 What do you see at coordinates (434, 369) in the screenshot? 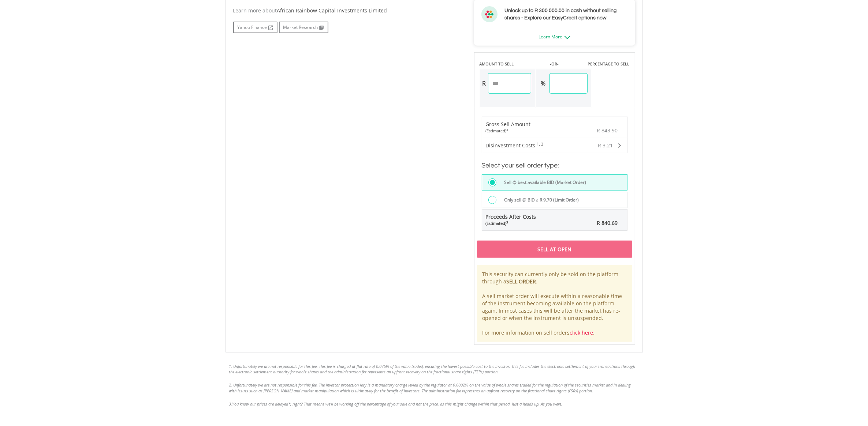
I see `li: 1. Unfortunately we are not responsible for this fee. This fee is charged at flat rate of 0.075% ...` at bounding box center [434, 369].